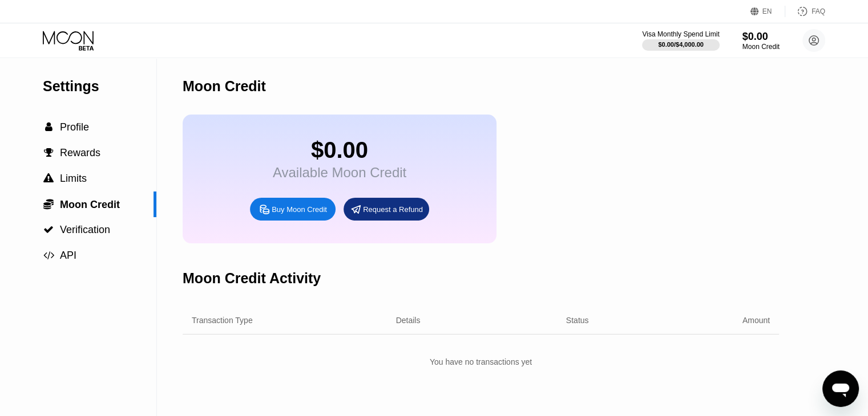 This screenshot has width=868, height=416. What do you see at coordinates (252, 278) in the screenshot?
I see `div: Moon Credit Activity` at bounding box center [252, 278].